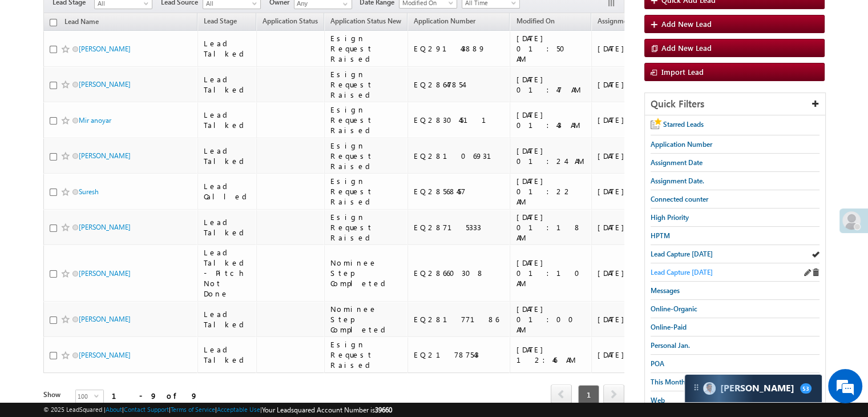 This screenshot has width=868, height=417. I want to click on div: EQ28304511, so click(460, 120).